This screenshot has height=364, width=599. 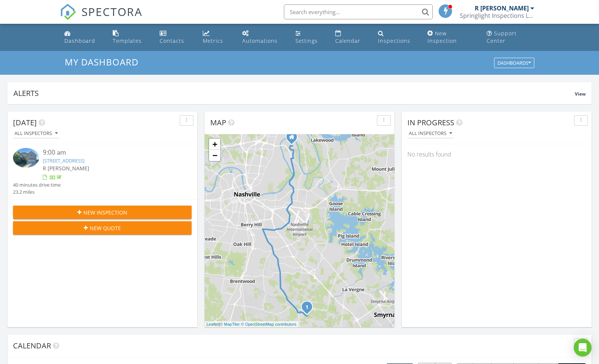 I want to click on a: SPECTORA, so click(x=101, y=18).